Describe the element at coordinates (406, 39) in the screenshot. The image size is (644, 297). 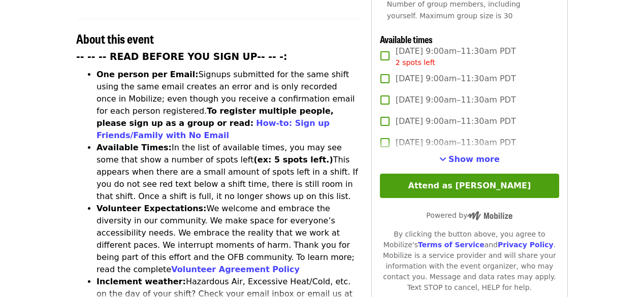
I see `span: Available times` at that location.